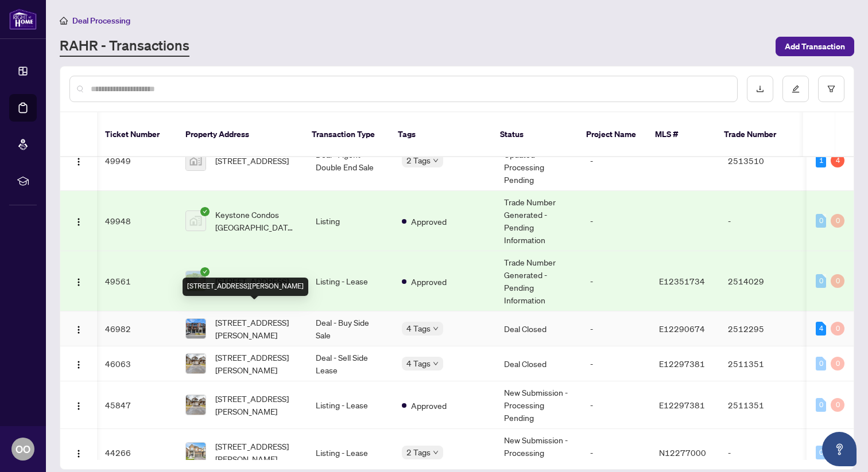 This screenshot has width=868, height=472. What do you see at coordinates (759, 161) in the screenshot?
I see `td: 2513510` at bounding box center [759, 161].